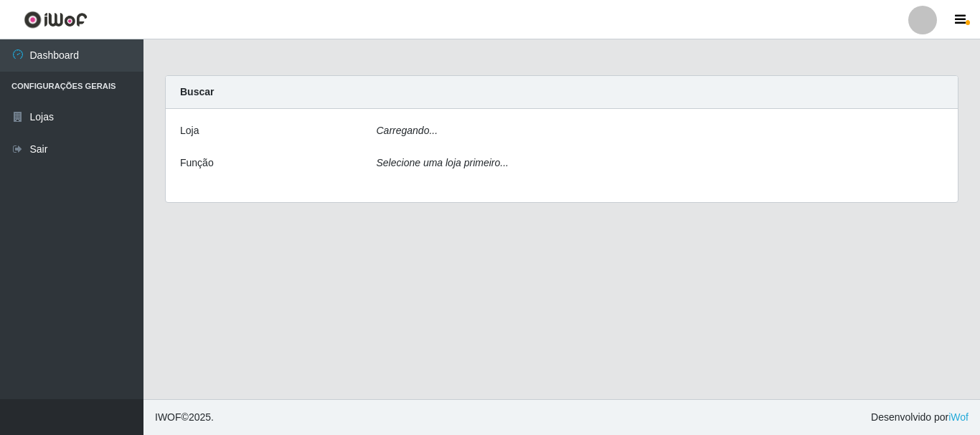 This screenshot has height=435, width=980. Describe the element at coordinates (958, 417) in the screenshot. I see `a: iWof` at that location.